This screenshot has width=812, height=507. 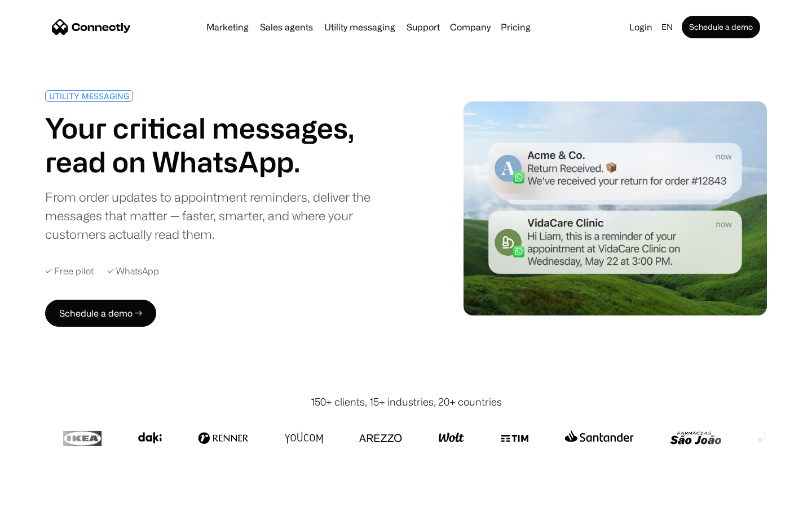 I want to click on div: Company, so click(x=470, y=27).